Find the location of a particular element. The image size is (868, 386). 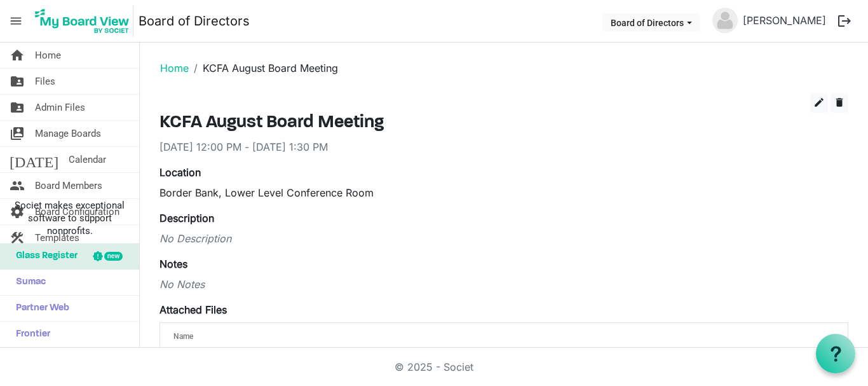

span: edit is located at coordinates (819, 102).